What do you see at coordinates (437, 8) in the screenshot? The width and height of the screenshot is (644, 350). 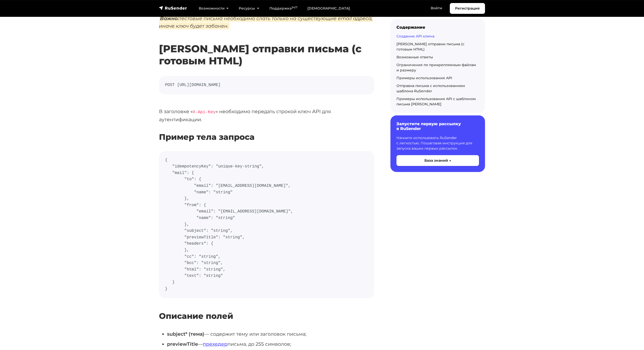 I see `a: Войти` at bounding box center [437, 8].